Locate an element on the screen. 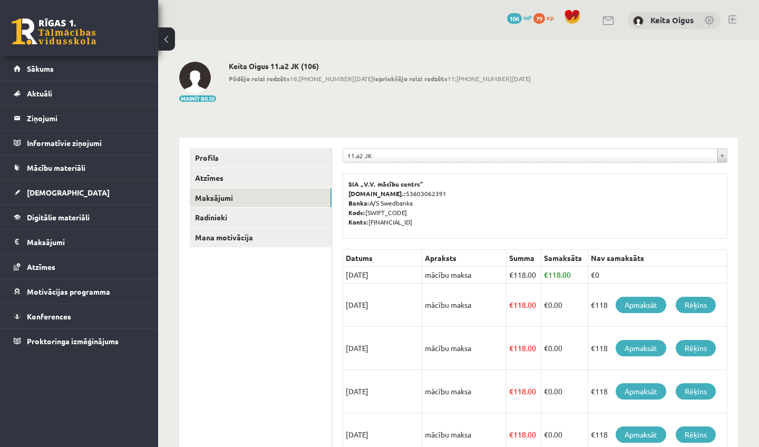  span: Mācību materiāli is located at coordinates (56, 168).